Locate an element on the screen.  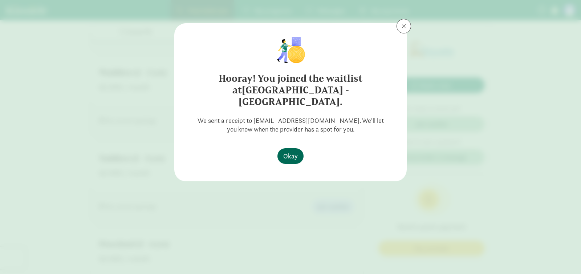
img: illustration-child1.png is located at coordinates (290, 49).